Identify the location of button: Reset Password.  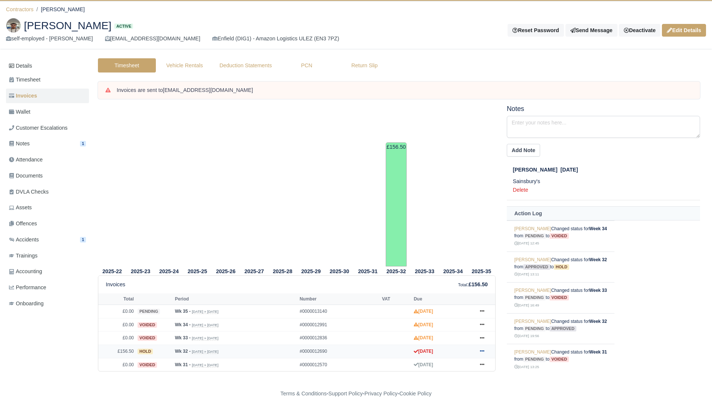
(536, 30).